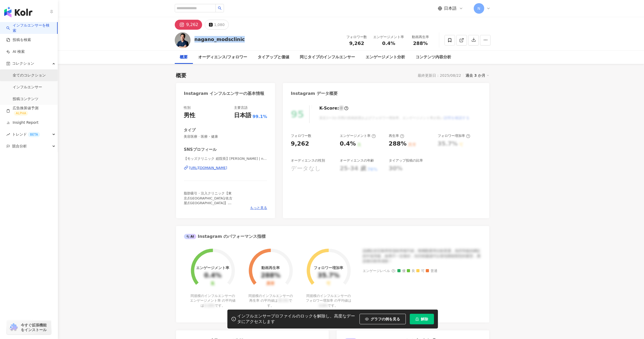  What do you see at coordinates (406, 161) in the screenshot?
I see `div: タイアップ投稿の比率` at bounding box center [406, 161].